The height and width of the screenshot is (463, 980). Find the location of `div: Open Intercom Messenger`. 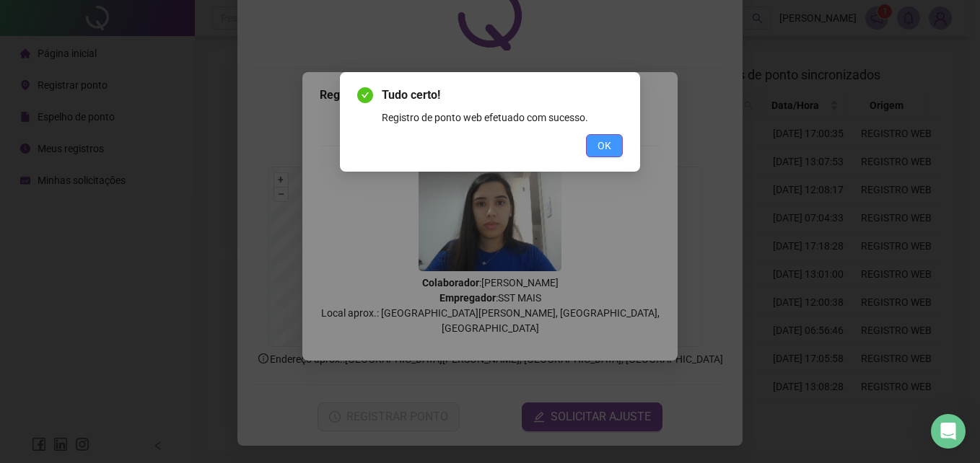

div: Open Intercom Messenger is located at coordinates (948, 431).